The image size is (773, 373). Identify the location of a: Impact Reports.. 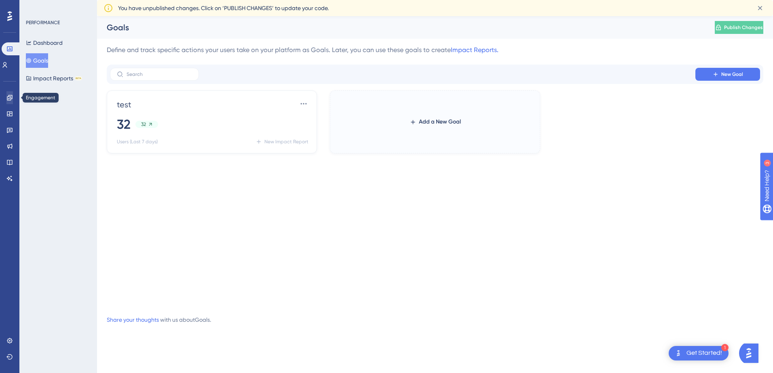
(474, 50).